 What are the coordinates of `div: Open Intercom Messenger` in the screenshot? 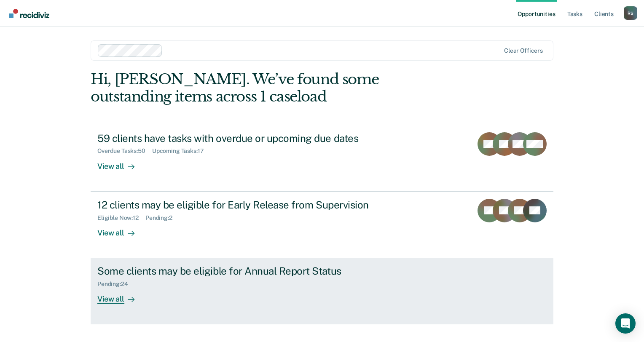 It's located at (626, 324).